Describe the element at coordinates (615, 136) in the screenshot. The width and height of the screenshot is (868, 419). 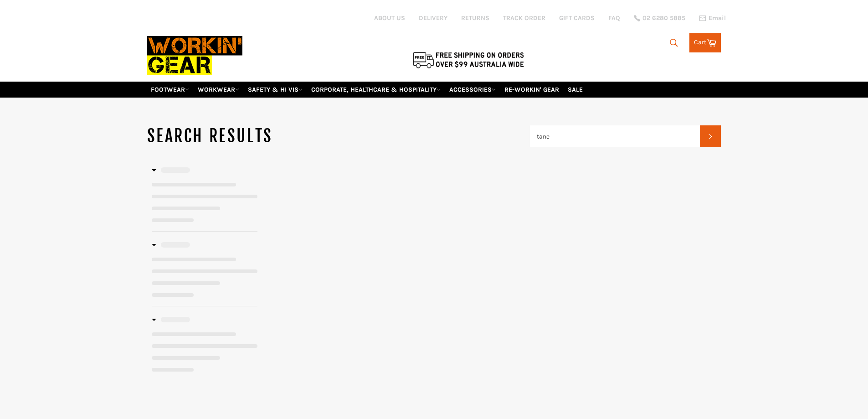
I see `input: Search` at that location.